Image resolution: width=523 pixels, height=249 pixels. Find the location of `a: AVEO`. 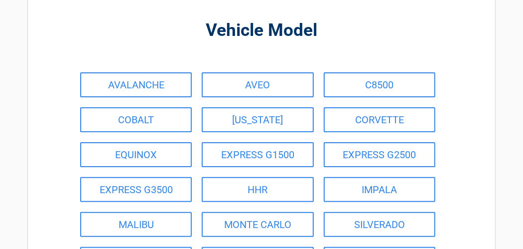

a: AVEO is located at coordinates (258, 85).